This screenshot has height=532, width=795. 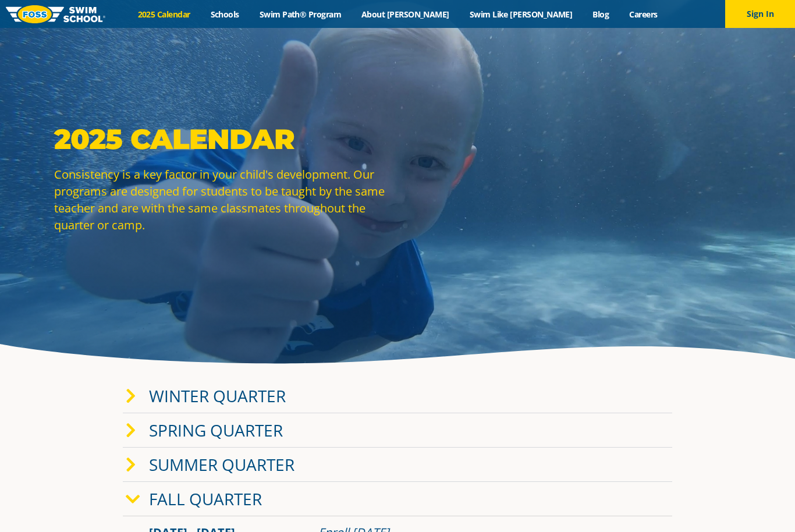 What do you see at coordinates (174, 139) in the screenshot?
I see `strong: 2025 Calendar` at bounding box center [174, 139].